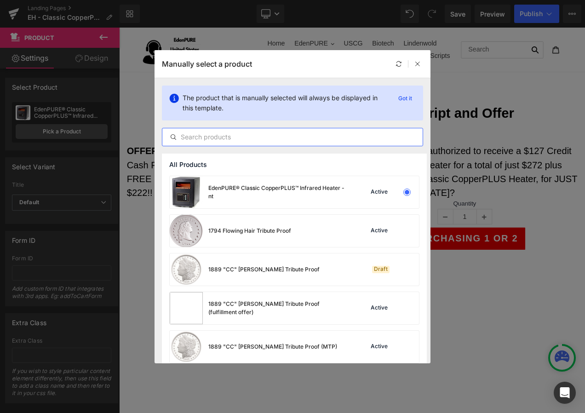 The width and height of the screenshot is (585, 413). Describe the element at coordinates (143, 252) in the screenshot. I see `button: Purchasing 3` at that location.